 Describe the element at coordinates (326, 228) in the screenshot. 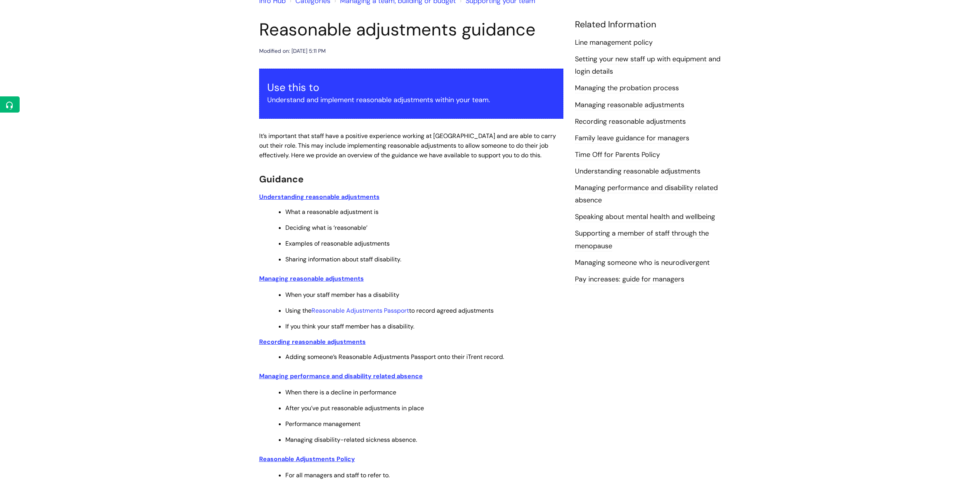

I see `span: Deciding what is ‘reasonable’` at that location.